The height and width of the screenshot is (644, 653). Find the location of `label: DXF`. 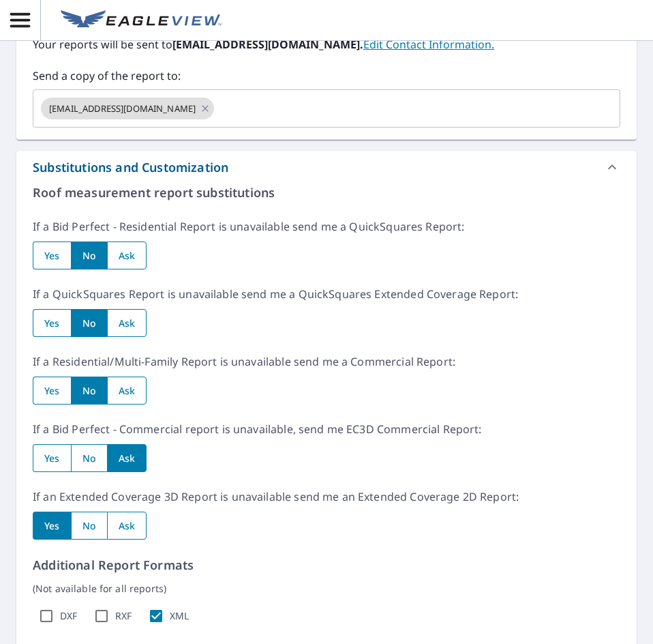

label: DXF is located at coordinates (68, 616).